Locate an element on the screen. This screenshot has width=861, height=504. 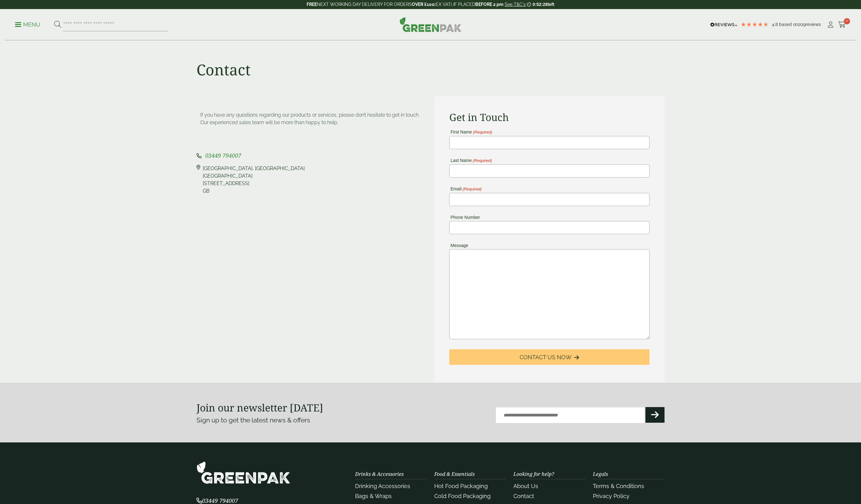
span: 4.8 is located at coordinates (776, 24).